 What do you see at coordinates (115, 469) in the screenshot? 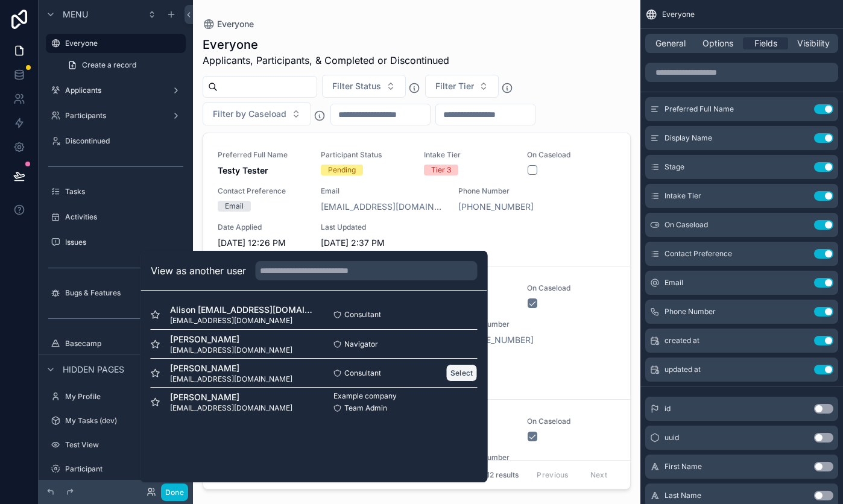
I see `a: Participant` at bounding box center [115, 469].